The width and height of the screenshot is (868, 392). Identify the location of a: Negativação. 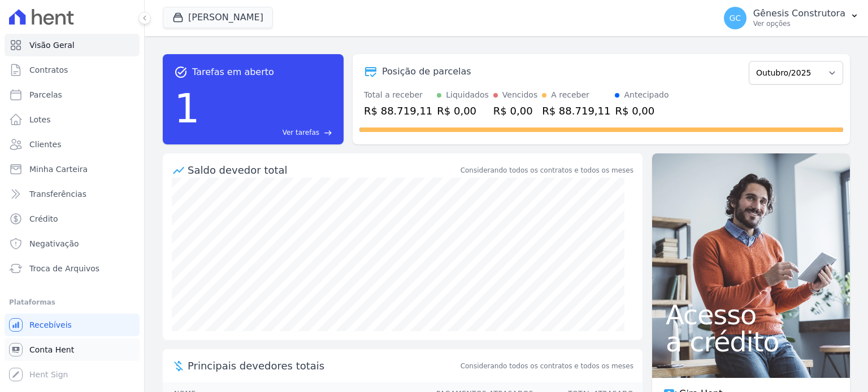
(72, 243).